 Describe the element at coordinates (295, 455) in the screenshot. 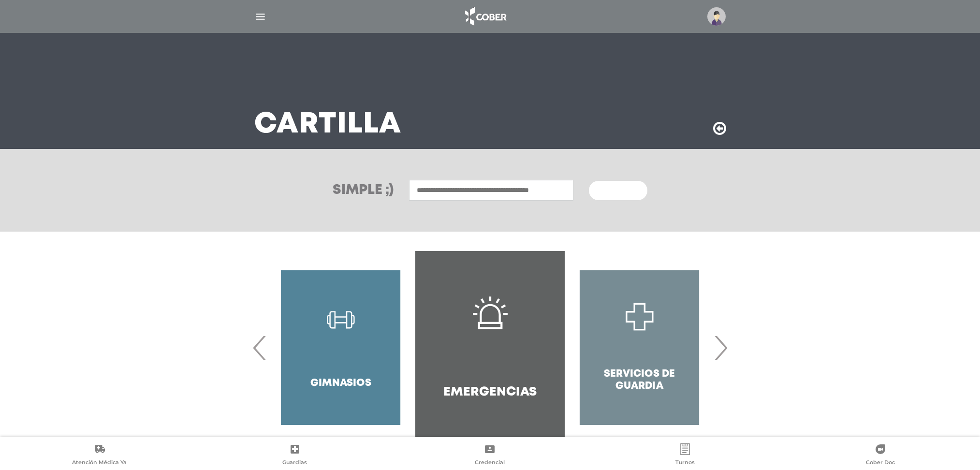

I see `a: Guardias` at that location.